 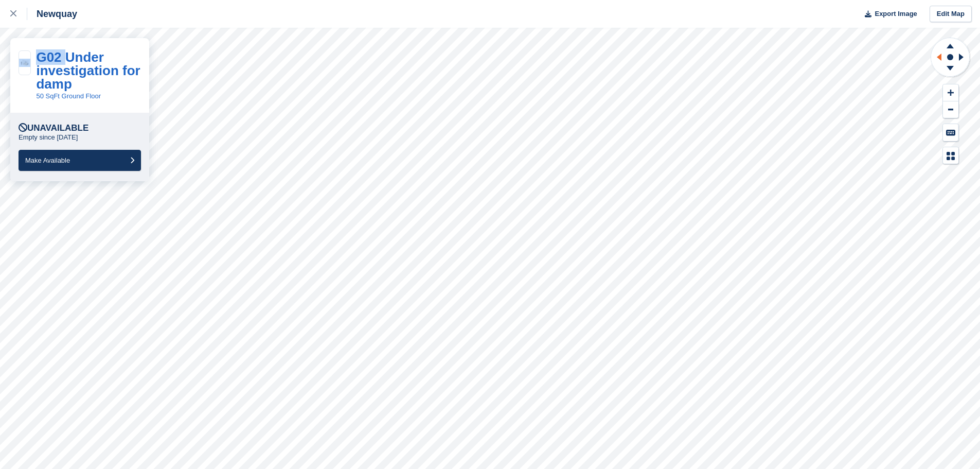 I want to click on span: Make Available, so click(x=47, y=160).